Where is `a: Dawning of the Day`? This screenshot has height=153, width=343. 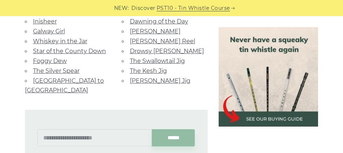
a: Dawning of the Day is located at coordinates (159, 21).